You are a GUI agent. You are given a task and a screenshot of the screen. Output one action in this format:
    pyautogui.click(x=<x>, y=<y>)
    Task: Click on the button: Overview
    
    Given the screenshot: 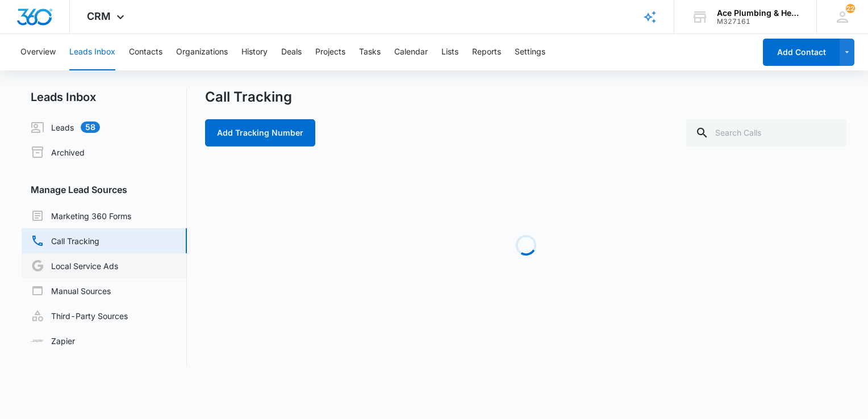 What is the action you would take?
    pyautogui.click(x=38, y=52)
    